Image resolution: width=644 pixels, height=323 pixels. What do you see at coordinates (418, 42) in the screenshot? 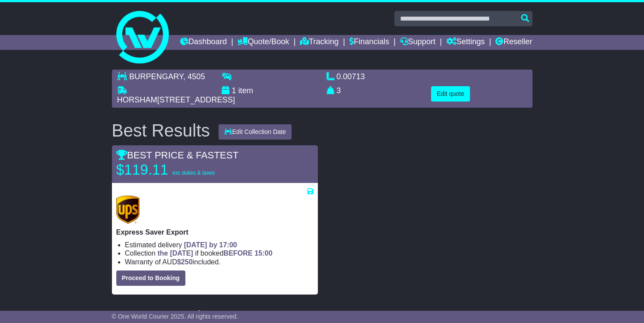
I see `a: Support` at bounding box center [418, 42].